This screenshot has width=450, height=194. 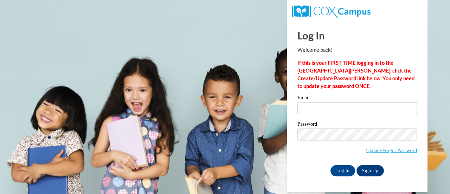 I want to click on h1: Log In, so click(x=357, y=35).